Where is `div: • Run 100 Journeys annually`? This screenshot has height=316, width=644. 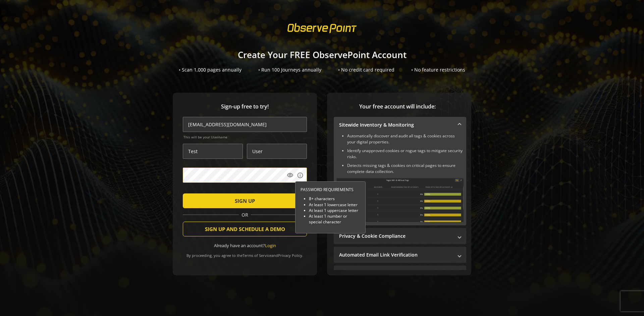
div: • Run 100 Journeys annually is located at coordinates (290, 70).